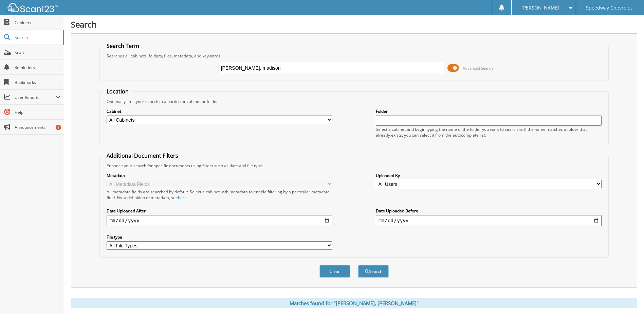 The image size is (644, 314). What do you see at coordinates (354, 165) in the screenshot?
I see `div: Enhance your search for specific documents using filters such as date and file type.` at bounding box center [354, 165].